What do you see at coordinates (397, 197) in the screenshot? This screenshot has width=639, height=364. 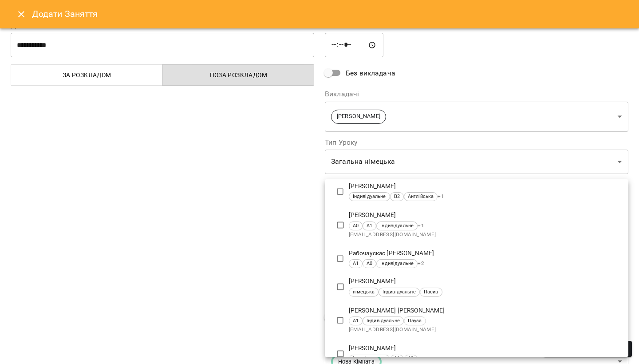 I see `span: В2` at bounding box center [397, 197].